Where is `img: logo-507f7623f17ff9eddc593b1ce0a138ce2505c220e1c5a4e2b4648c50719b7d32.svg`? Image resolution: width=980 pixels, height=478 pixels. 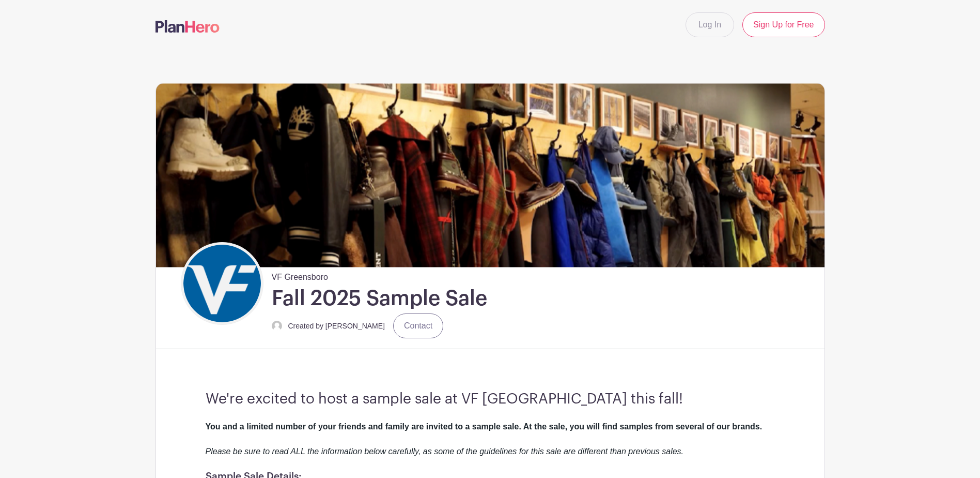
img: logo-507f7623f17ff9eddc593b1ce0a138ce2505c220e1c5a4e2b4648c50719b7d32.svg is located at coordinates (188, 26).